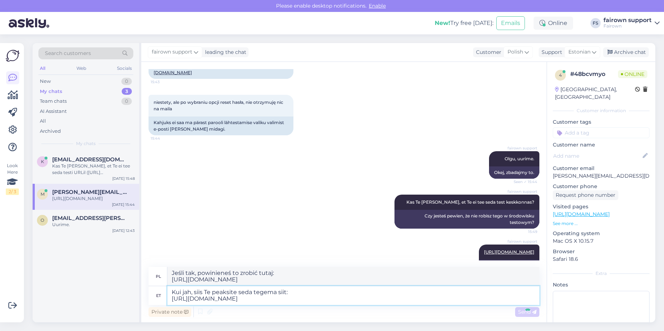 The height and width of the screenshot is (331, 664). I want to click on span: 15:44, so click(164, 138).